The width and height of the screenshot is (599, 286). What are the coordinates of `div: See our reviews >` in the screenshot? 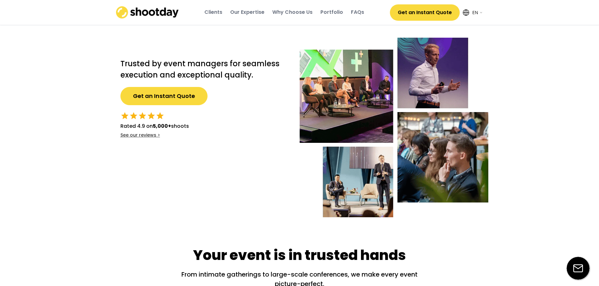 It's located at (140, 136).